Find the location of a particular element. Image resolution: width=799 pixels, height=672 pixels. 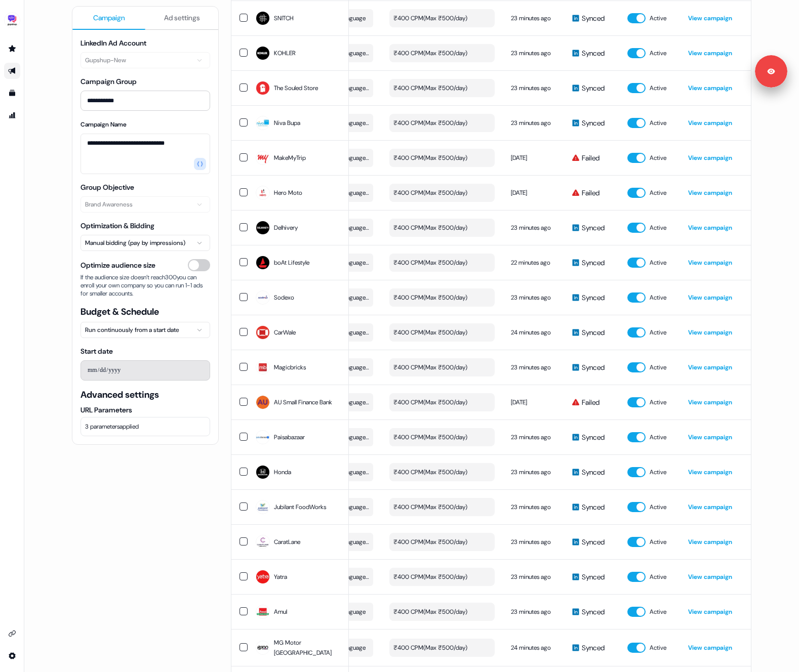

label: URL Parameters is located at coordinates (145, 410).